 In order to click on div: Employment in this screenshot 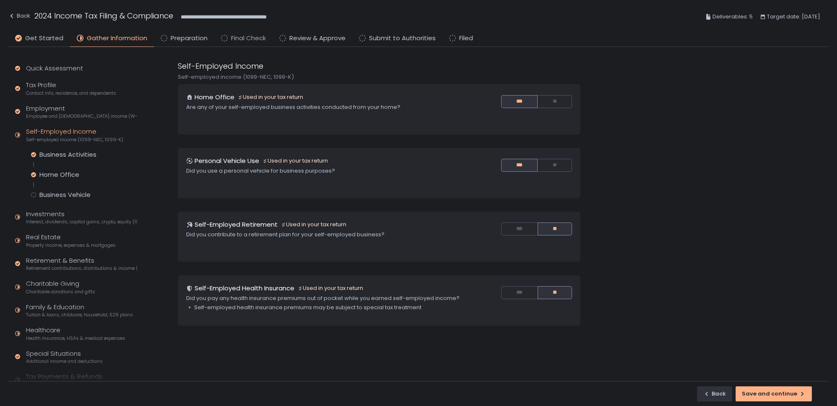, I will do `click(81, 112)`.